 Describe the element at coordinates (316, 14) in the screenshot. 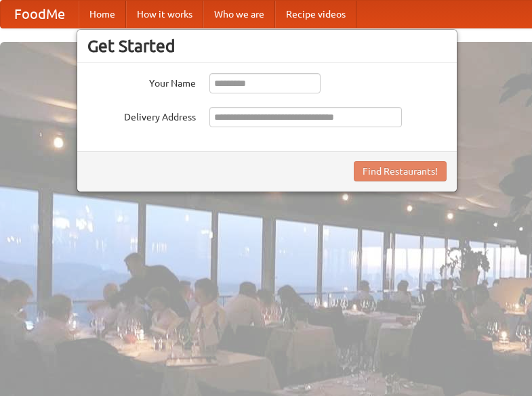

I see `a: Recipe videos` at that location.